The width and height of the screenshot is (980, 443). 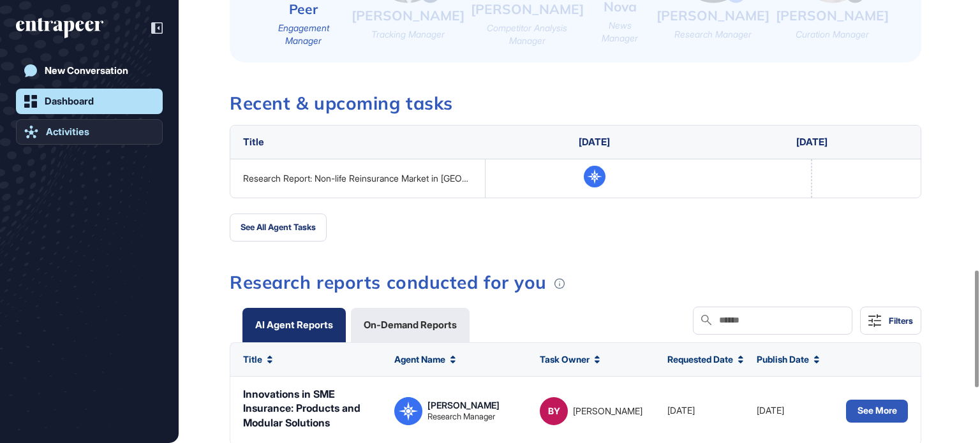 I want to click on div: Engagement Manager, so click(x=304, y=34).